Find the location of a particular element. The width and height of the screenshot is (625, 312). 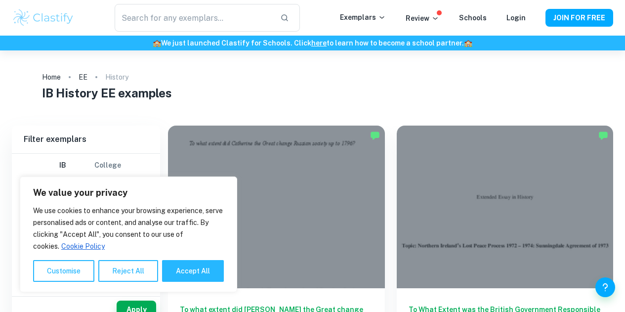

p: We value your privacy is located at coordinates (129, 193).